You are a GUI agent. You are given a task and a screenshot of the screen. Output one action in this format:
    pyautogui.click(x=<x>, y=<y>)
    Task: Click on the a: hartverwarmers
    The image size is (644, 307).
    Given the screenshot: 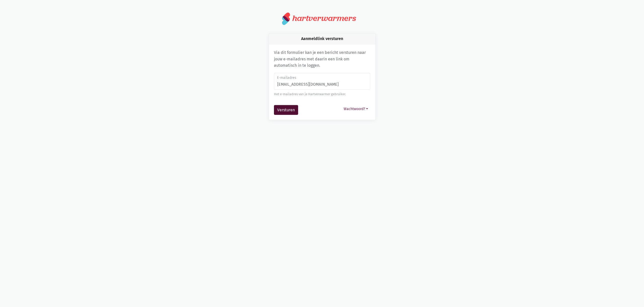 What is the action you would take?
    pyautogui.click(x=322, y=18)
    